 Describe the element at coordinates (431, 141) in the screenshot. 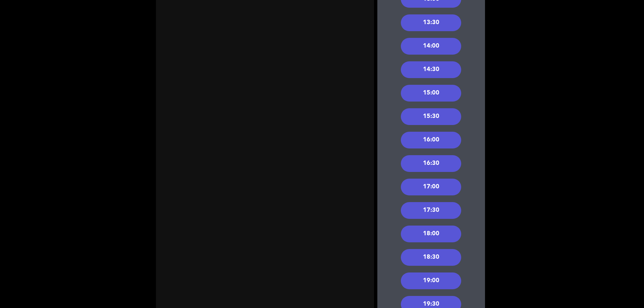

I see `div: 16:00` at that location.